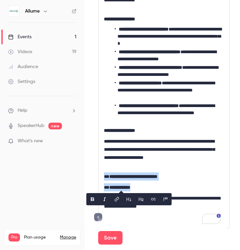  What do you see at coordinates (42, 110) in the screenshot?
I see `li: help-dropdown-opener` at bounding box center [42, 110].